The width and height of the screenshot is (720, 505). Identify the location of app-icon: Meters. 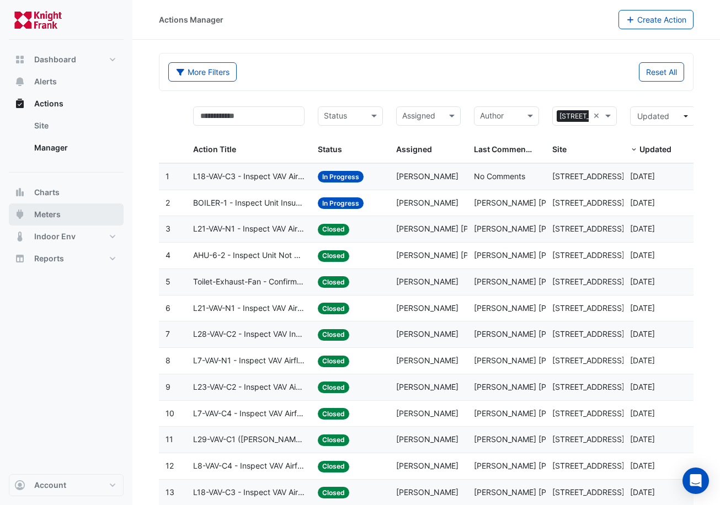
(20, 215).